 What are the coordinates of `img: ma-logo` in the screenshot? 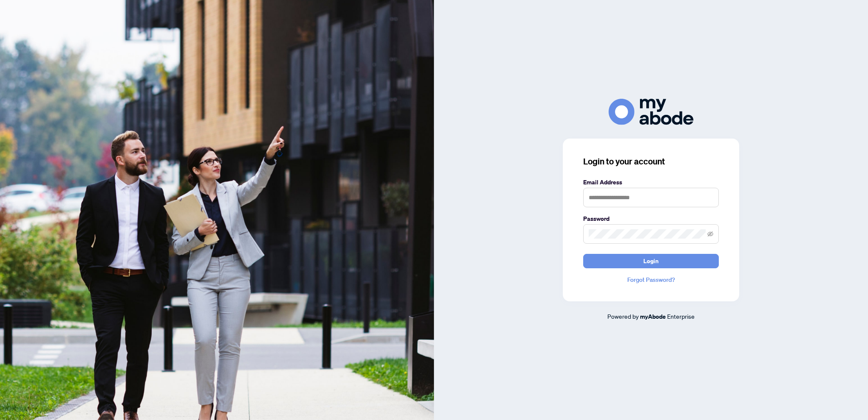 It's located at (651, 112).